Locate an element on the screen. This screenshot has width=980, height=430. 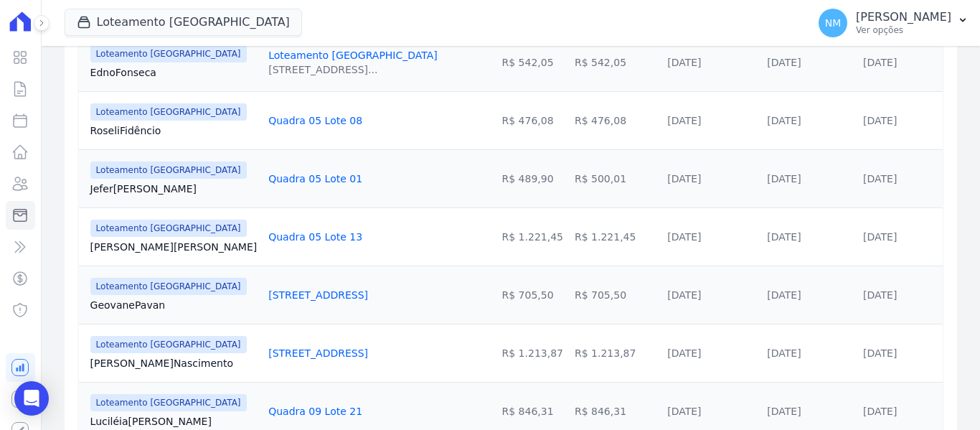
div: Open Intercom Messenger is located at coordinates (32, 398).